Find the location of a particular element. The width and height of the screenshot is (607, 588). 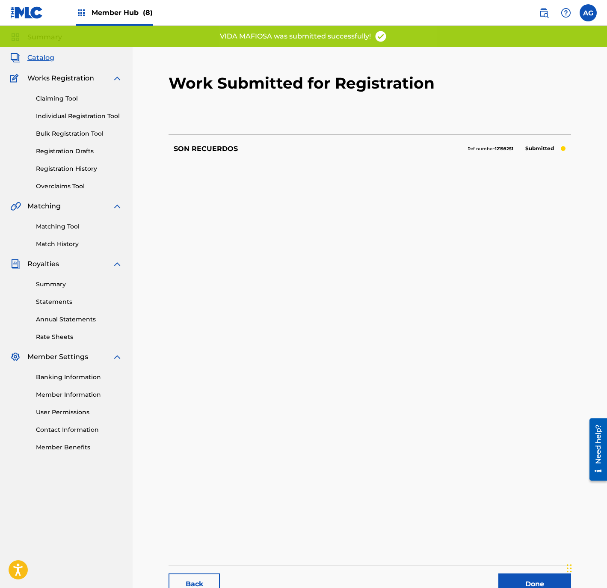

a: Public Search is located at coordinates (544, 13).